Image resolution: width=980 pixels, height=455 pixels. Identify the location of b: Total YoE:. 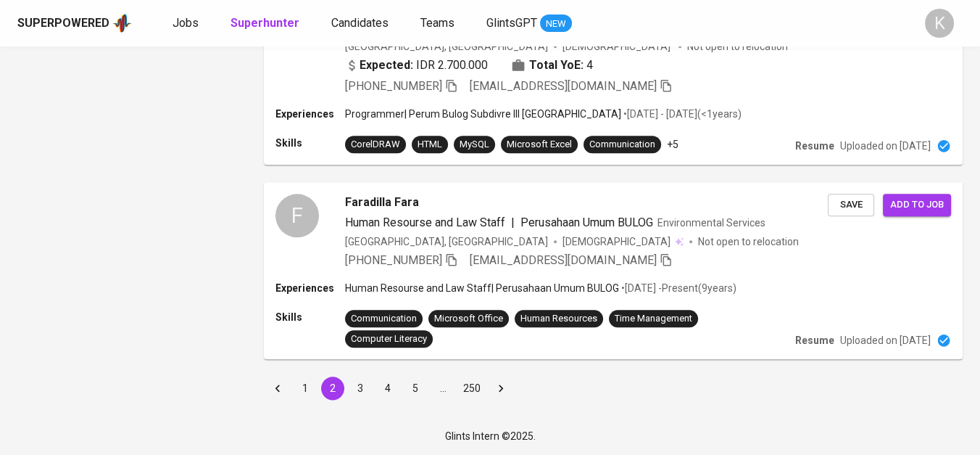
(556, 65).